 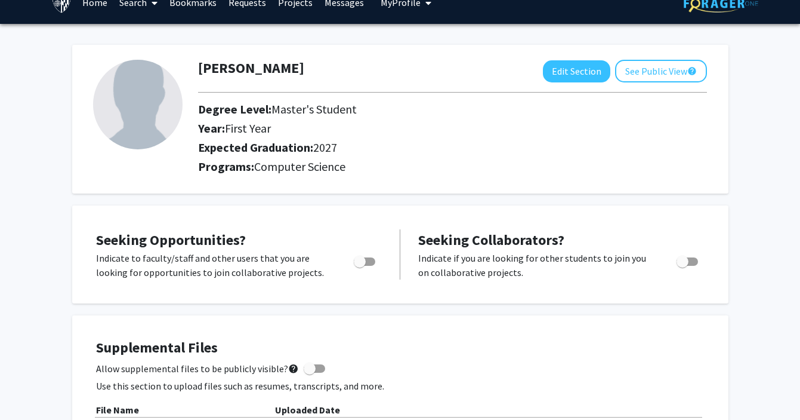 What do you see at coordinates (401, 147) in the screenshot?
I see `h2: Expected Graduation:` at bounding box center [401, 147].